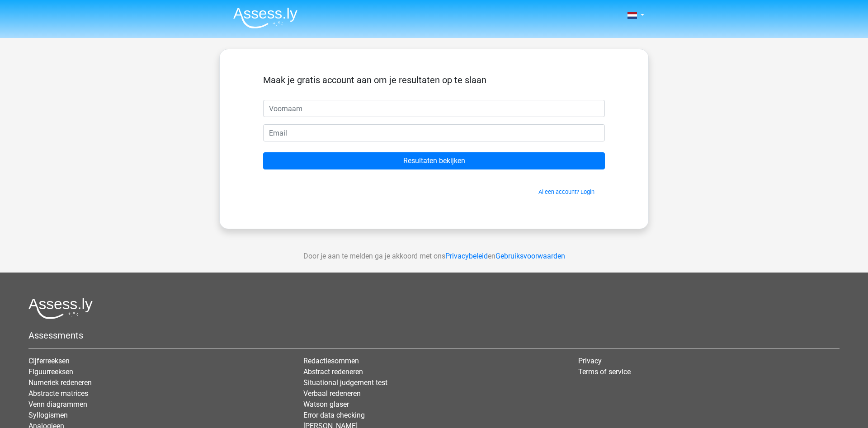 The image size is (868, 428). What do you see at coordinates (331, 361) in the screenshot?
I see `a: Redactiesommen` at bounding box center [331, 361].